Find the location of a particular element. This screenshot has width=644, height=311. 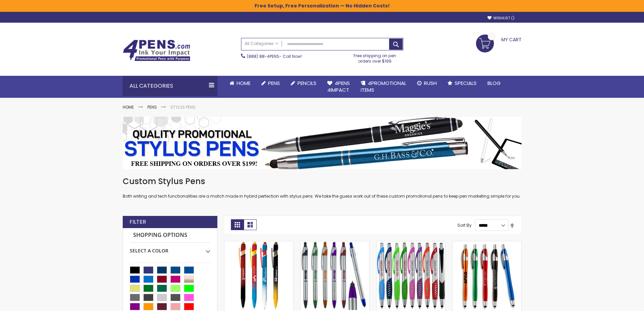

span: 4Pens 4impact is located at coordinates (338, 86).